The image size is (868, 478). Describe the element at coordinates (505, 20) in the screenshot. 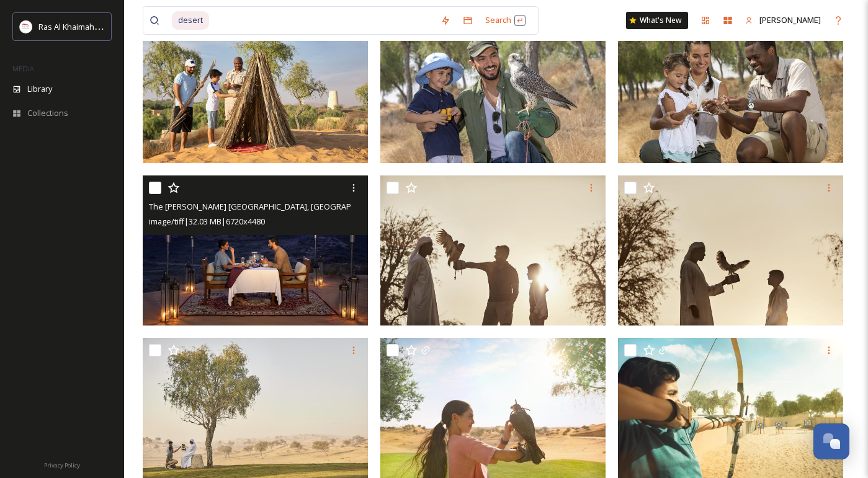

I see `div: Search` at that location.